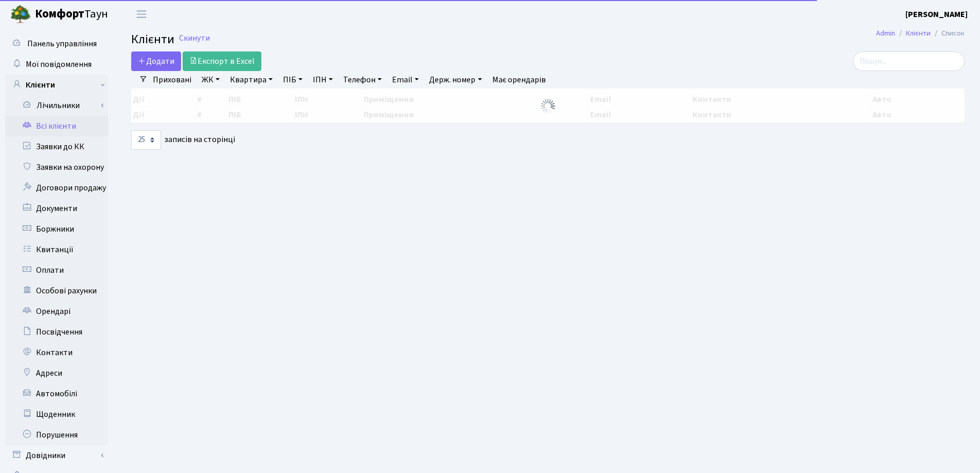 The width and height of the screenshot is (980, 473). I want to click on a: Приховані, so click(172, 80).